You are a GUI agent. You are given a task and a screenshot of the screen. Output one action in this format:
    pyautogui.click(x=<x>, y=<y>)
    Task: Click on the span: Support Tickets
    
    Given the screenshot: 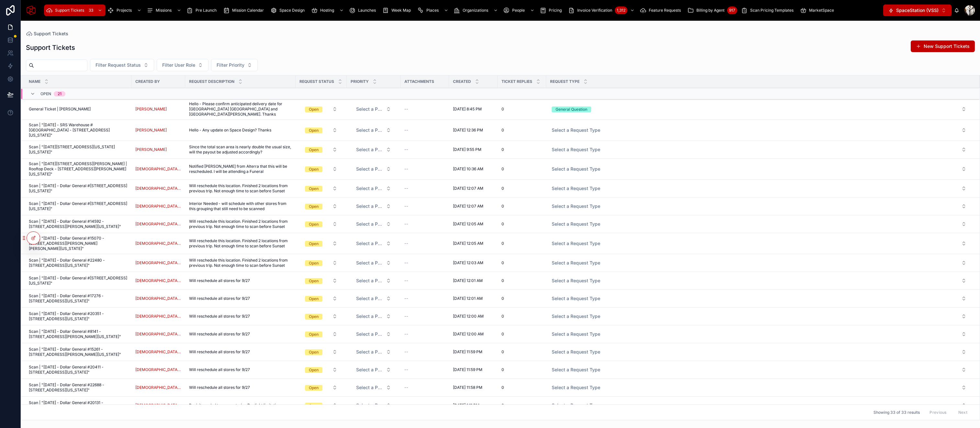 What is the action you would take?
    pyautogui.click(x=51, y=33)
    